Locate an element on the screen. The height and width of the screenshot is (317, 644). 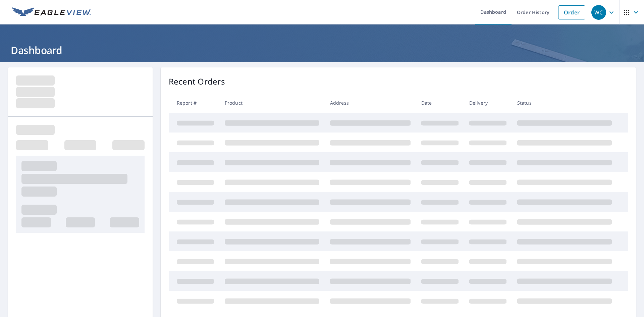
th: Date is located at coordinates (440, 103).